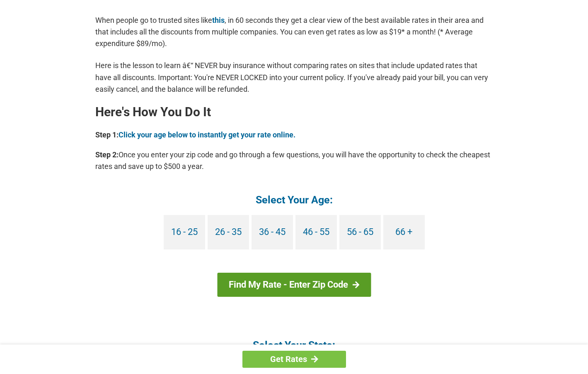 The width and height of the screenshot is (588, 374). I want to click on b: Step 1:, so click(107, 134).